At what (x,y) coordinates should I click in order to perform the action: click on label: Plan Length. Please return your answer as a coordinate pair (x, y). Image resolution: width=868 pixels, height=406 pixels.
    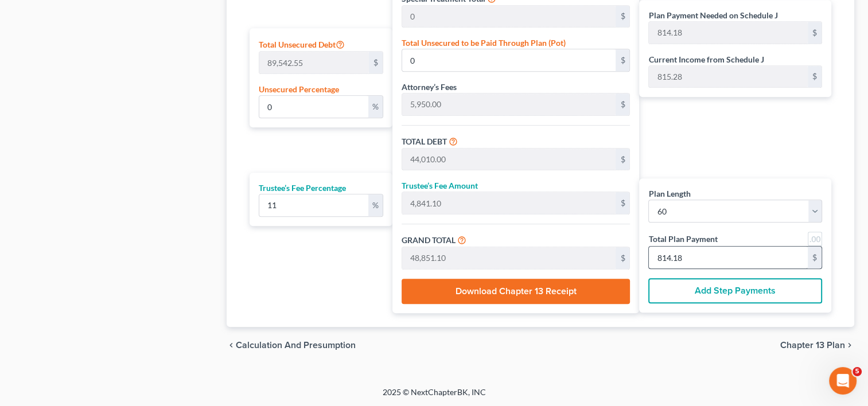
    Looking at the image, I should click on (669, 193).